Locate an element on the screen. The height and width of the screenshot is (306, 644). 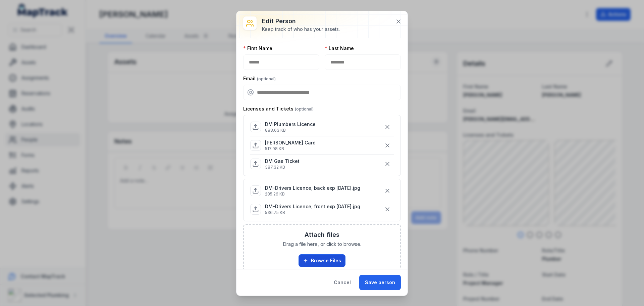
button: Browse Files is located at coordinates (322, 260).